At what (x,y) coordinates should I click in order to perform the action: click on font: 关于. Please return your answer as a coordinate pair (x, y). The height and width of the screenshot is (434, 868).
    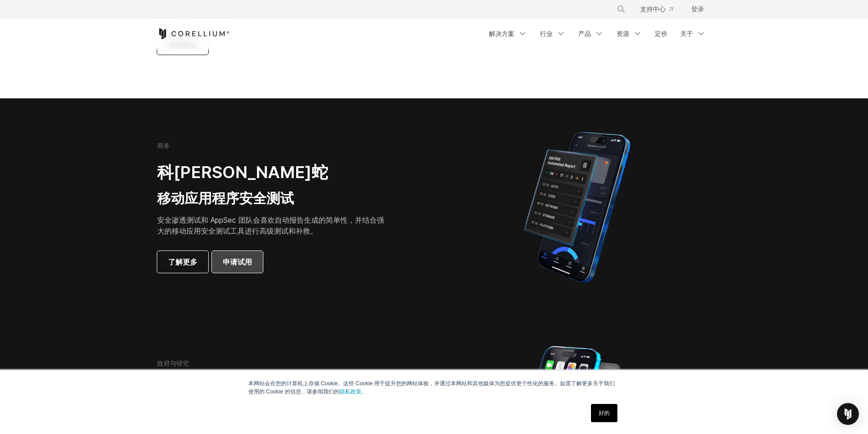
    Looking at the image, I should click on (687, 34).